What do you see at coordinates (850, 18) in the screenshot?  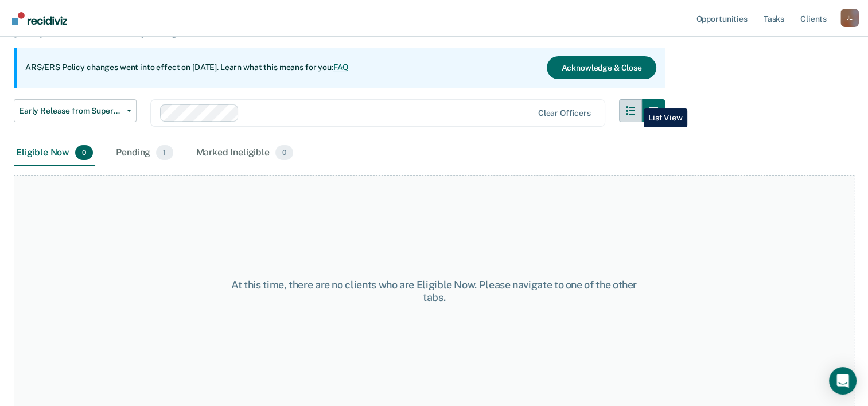 I see `button: Profile dropdown button` at bounding box center [850, 18].